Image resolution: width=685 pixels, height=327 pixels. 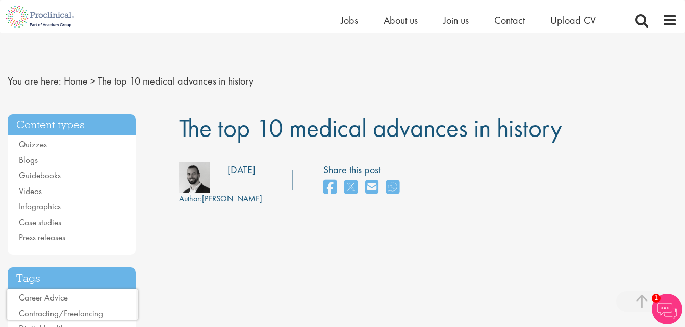 I want to click on a: Videos, so click(x=30, y=191).